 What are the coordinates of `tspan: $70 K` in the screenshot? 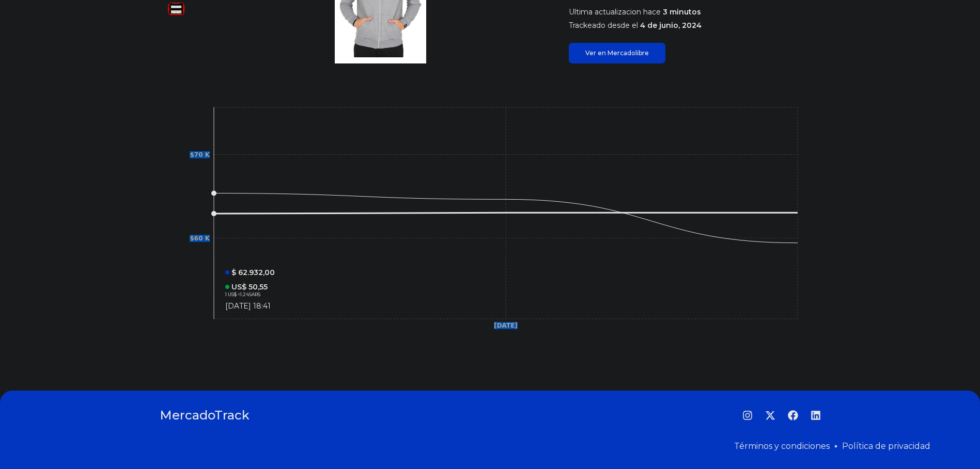 It's located at (199, 155).